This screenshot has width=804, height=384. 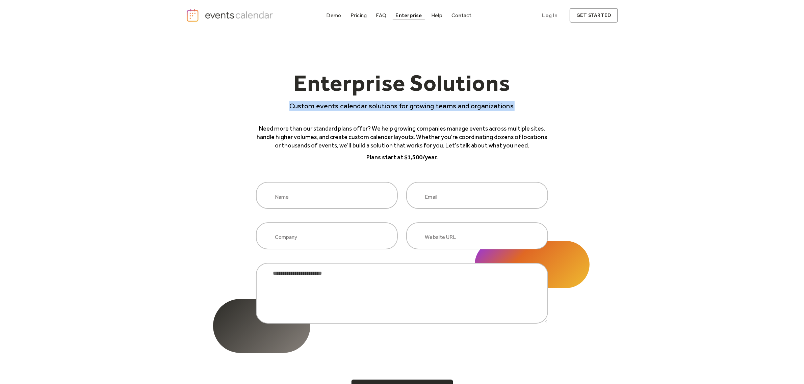 What do you see at coordinates (437, 15) in the screenshot?
I see `a: Help` at bounding box center [437, 15].